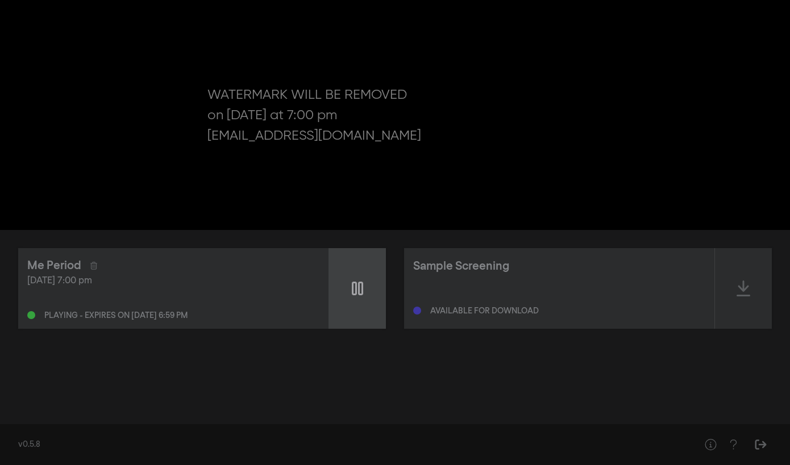  I want to click on div: v0.5.8, so click(347, 445).